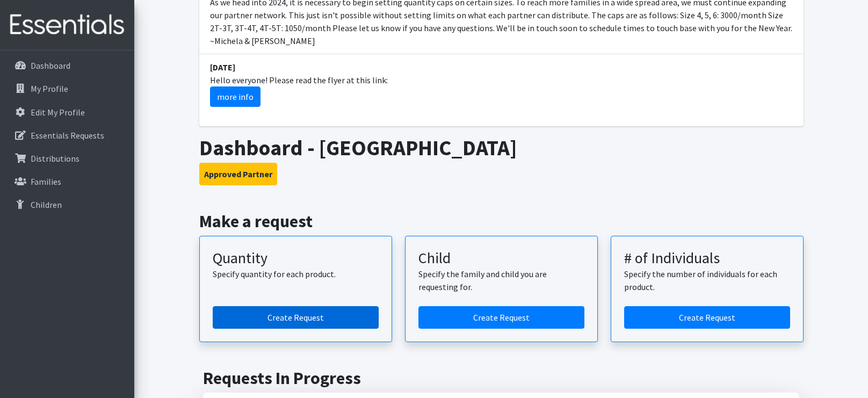 The height and width of the screenshot is (398, 868). Describe the element at coordinates (501, 281) in the screenshot. I see `p: Specify the family and child you are requesting for.` at that location.